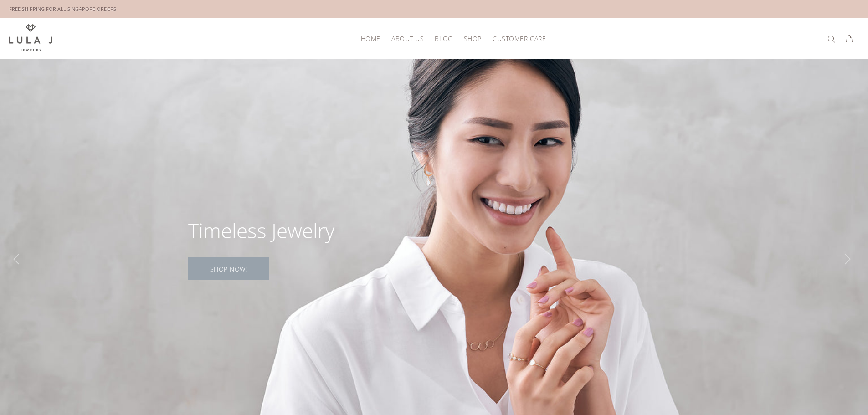  Describe the element at coordinates (473, 38) in the screenshot. I see `a: Shop` at that location.